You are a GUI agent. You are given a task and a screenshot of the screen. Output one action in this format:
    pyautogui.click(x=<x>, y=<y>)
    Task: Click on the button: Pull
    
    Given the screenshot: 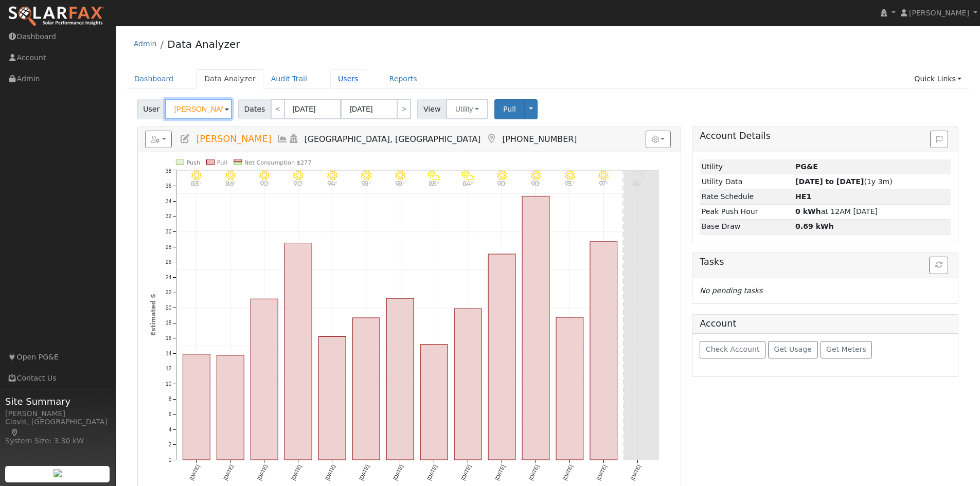 What is the action you would take?
    pyautogui.click(x=509, y=109)
    